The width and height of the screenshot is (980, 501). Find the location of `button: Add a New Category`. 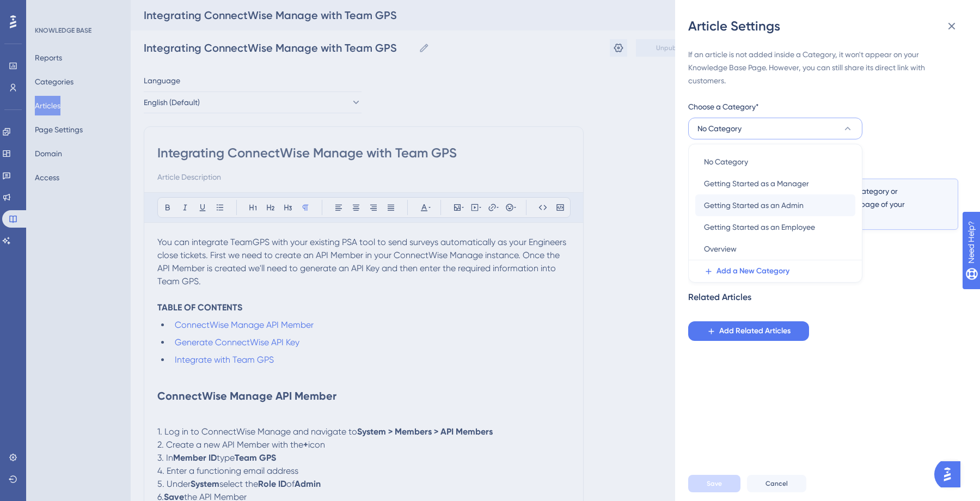

button: Add a New Category is located at coordinates (778, 271).